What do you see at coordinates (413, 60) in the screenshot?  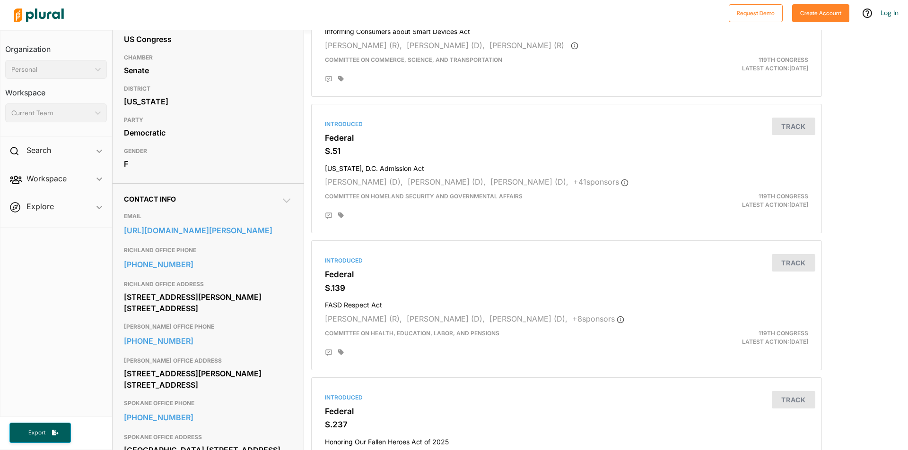 I see `span: Committee on Commerce, Science, and Transportation` at bounding box center [413, 60].